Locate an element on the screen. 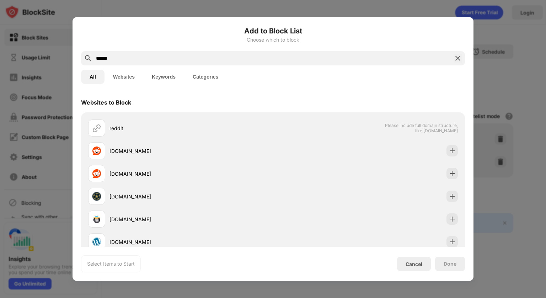  button: Keywords is located at coordinates (163, 77).